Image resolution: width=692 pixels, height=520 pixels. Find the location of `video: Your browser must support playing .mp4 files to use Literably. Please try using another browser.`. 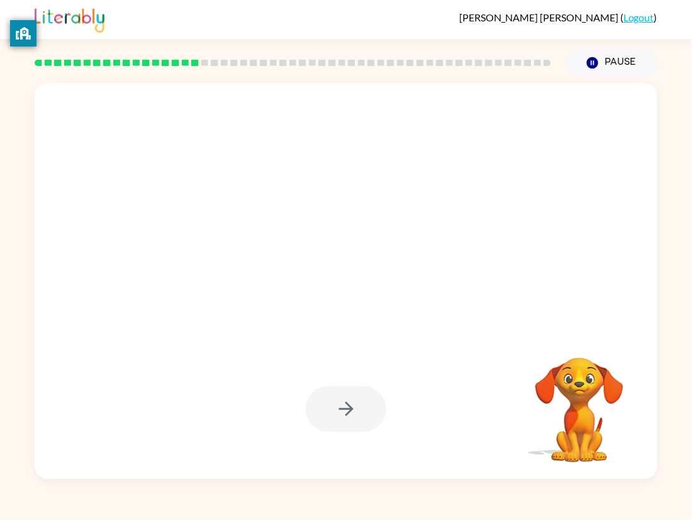

video: Your browser must support playing .mp4 files to use Literably. Please try using another browser. is located at coordinates (579, 401).